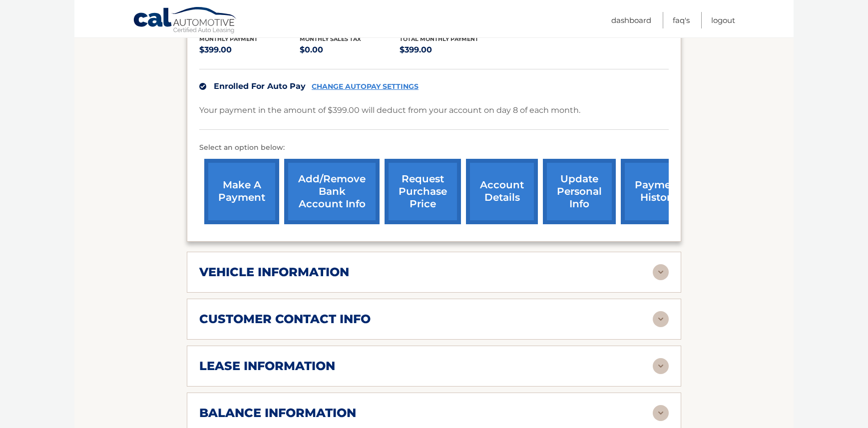 This screenshot has width=868, height=428. What do you see at coordinates (259, 86) in the screenshot?
I see `span: Enrolled For Auto Pay` at bounding box center [259, 86].